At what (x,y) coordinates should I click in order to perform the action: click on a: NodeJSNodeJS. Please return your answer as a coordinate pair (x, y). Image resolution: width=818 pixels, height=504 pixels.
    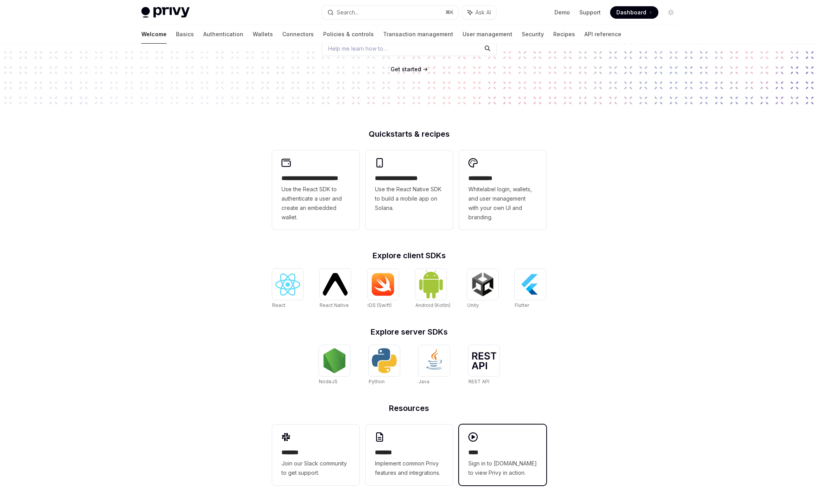
    Looking at the image, I should click on (334, 366).